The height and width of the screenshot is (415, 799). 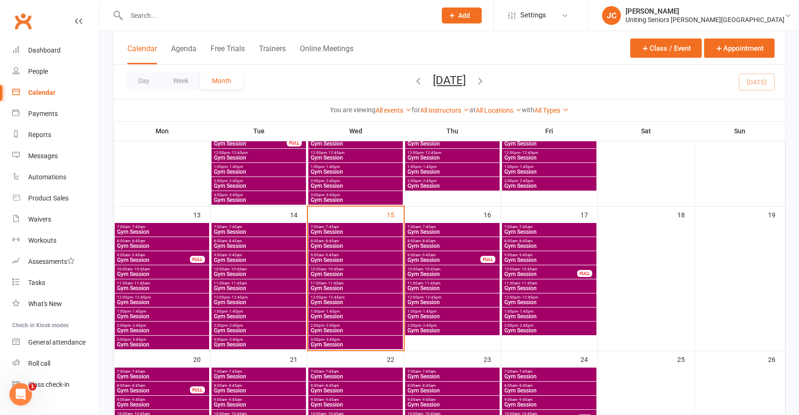 I want to click on span: 8:00am, so click(x=153, y=386).